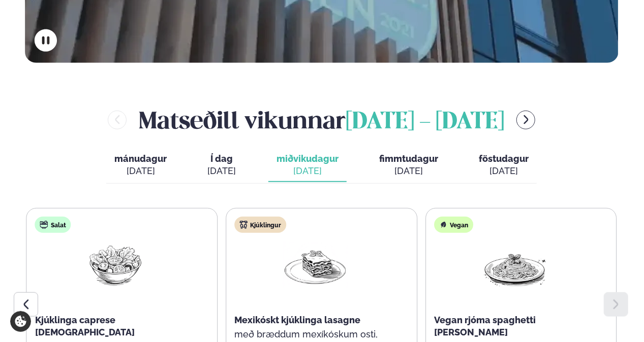 This screenshot has height=342, width=644. What do you see at coordinates (409, 158) in the screenshot?
I see `span: fimmtudagur` at bounding box center [409, 158].